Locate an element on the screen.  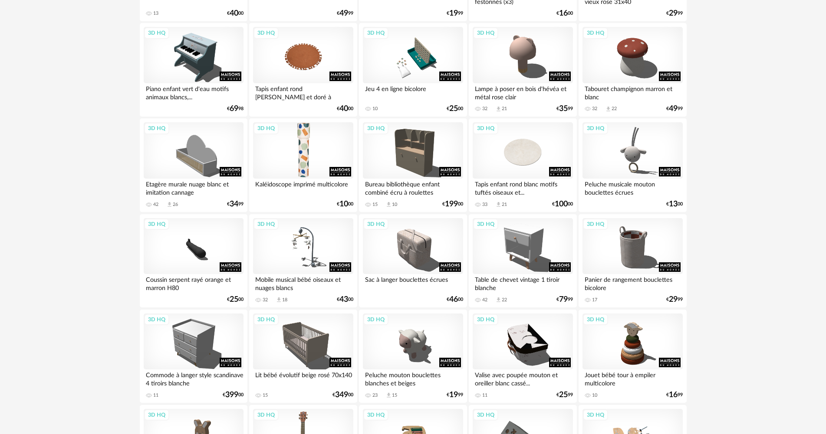
a: 3D HQ Jouet bébé tour à empiler multicolore 10 €1699 is located at coordinates (632, 357).